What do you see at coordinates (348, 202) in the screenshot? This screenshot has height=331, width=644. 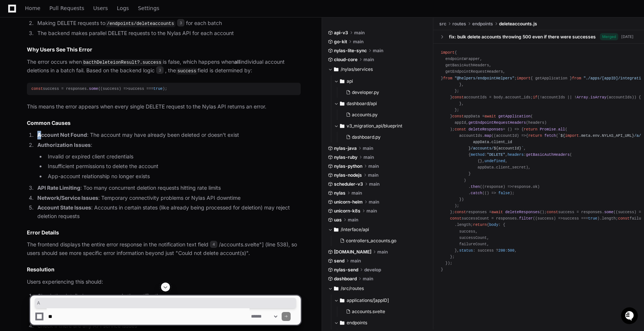 I see `span: unicorn-helm` at bounding box center [348, 202].